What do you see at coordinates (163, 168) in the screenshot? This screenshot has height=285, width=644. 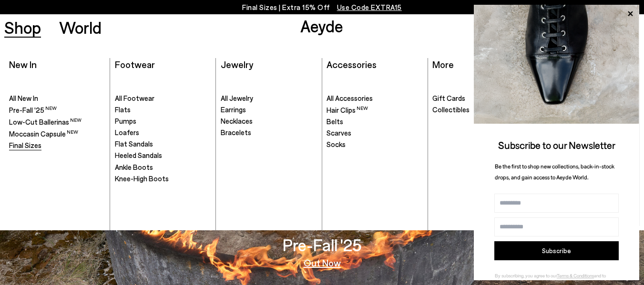 I see `a: Ankle Boots` at bounding box center [163, 168].